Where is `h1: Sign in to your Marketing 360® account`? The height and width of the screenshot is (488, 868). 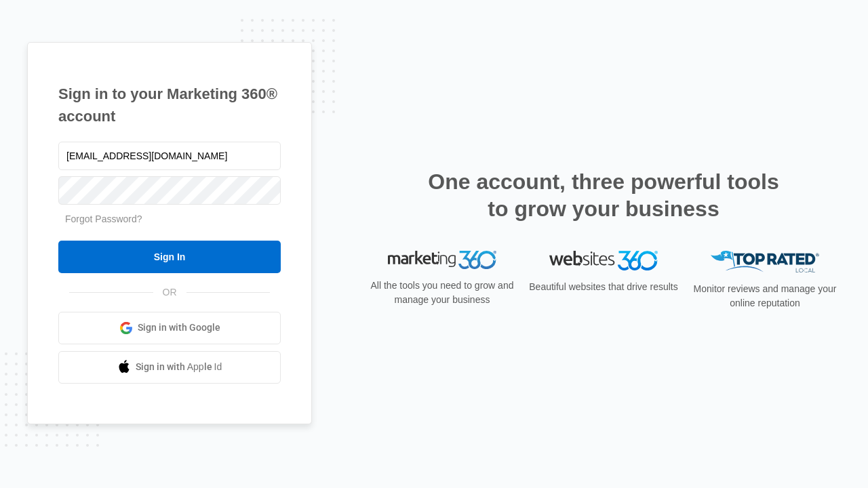 h1: Sign in to your Marketing 360® account is located at coordinates (169, 105).